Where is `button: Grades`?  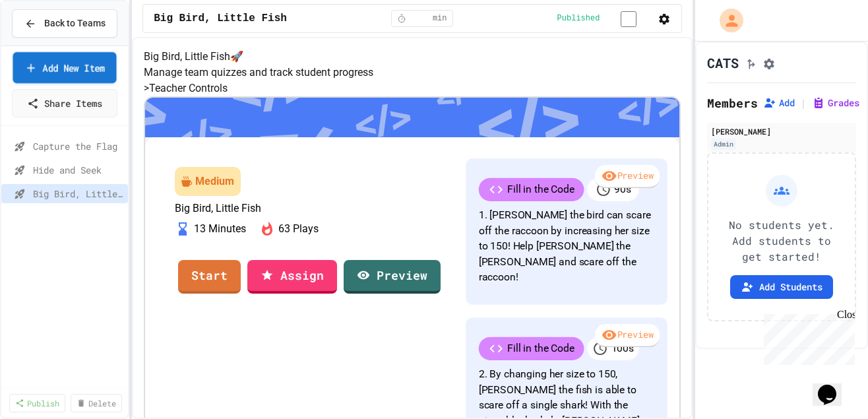 button: Grades is located at coordinates (835, 103).